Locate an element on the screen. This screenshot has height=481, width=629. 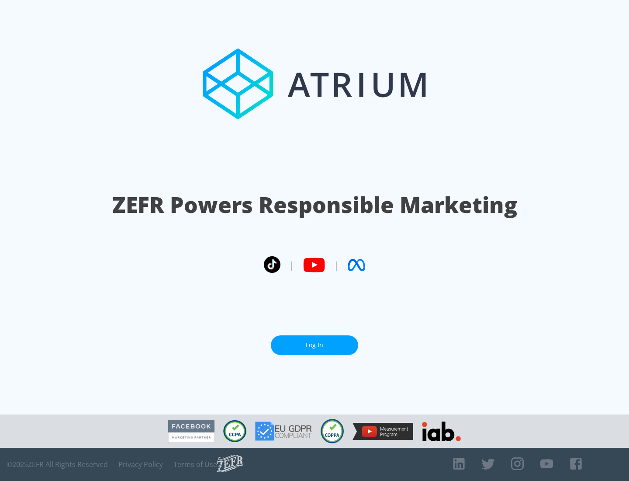
img: COPPA Compliant is located at coordinates (332, 431).